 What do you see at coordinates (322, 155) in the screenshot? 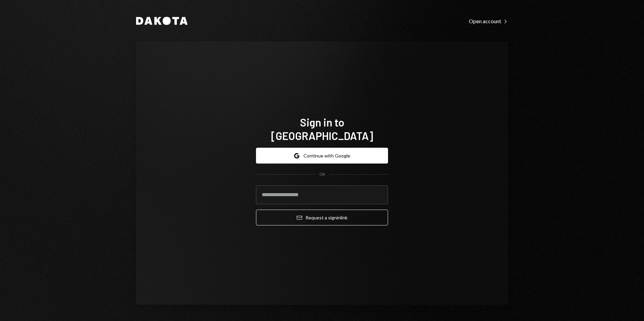
I see `button: Continue with Google` at bounding box center [322, 155].